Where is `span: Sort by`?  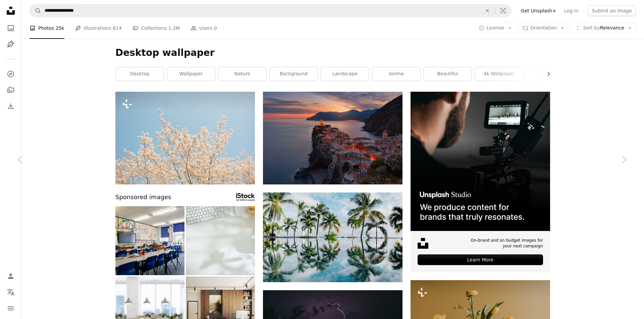 span: Sort by is located at coordinates (591, 28).